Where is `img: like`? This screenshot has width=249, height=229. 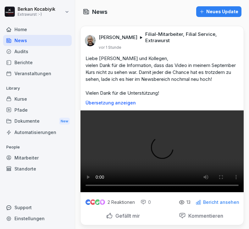
img: like is located at coordinates (89, 203).